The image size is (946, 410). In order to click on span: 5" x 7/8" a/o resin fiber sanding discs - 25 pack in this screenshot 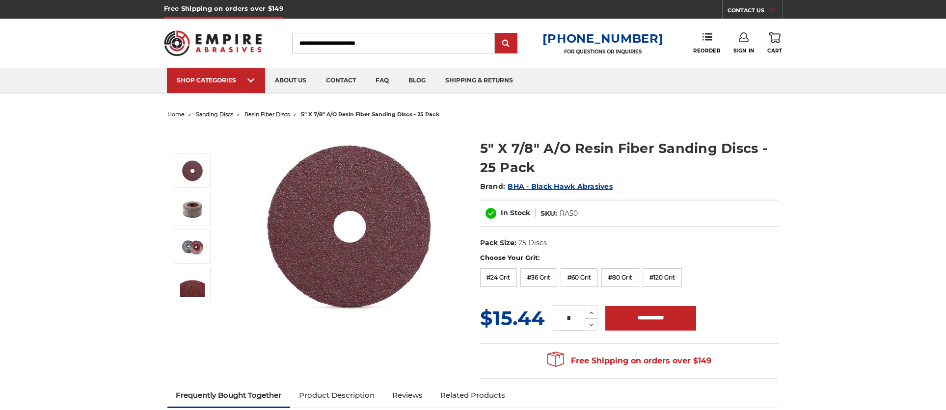, I will do `click(370, 114)`.